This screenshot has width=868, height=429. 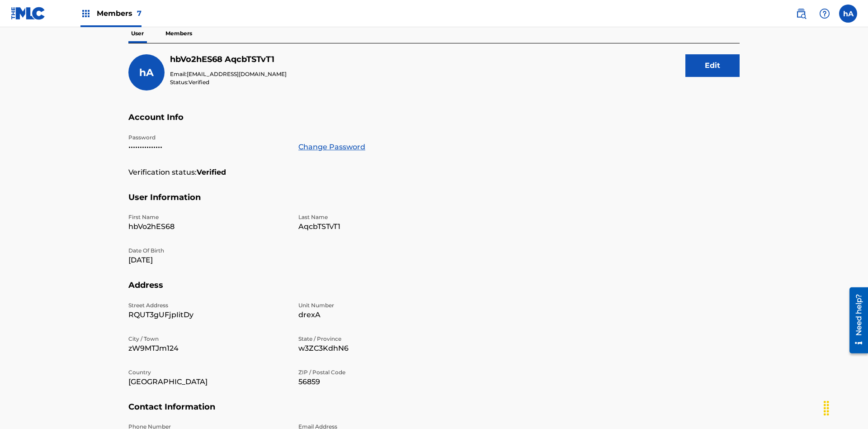 What do you see at coordinates (378, 315) in the screenshot?
I see `p: drexA` at bounding box center [378, 315].